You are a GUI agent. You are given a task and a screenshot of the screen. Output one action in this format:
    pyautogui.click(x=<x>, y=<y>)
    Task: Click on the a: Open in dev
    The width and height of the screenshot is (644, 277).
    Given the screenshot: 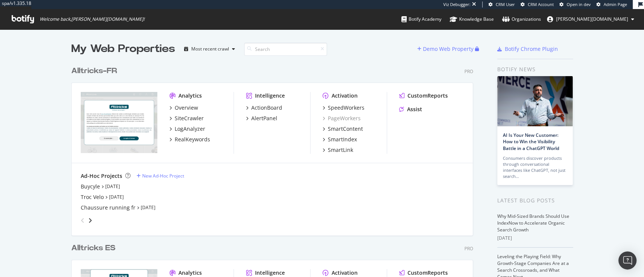 What is the action you would take?
    pyautogui.click(x=575, y=4)
    